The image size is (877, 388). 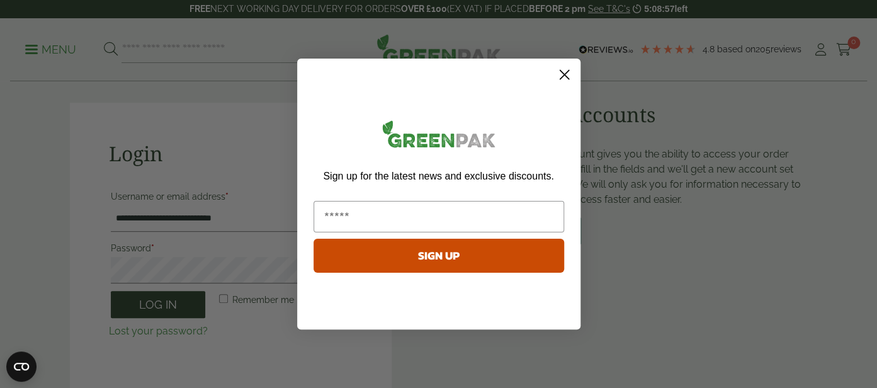 What do you see at coordinates (439, 256) in the screenshot?
I see `button: SIGN UP` at bounding box center [439, 256].